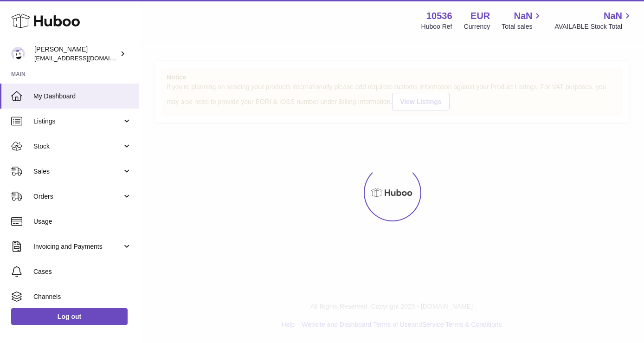 The height and width of the screenshot is (343, 644). What do you see at coordinates (522, 26) in the screenshot?
I see `span: Total sales` at bounding box center [522, 26].